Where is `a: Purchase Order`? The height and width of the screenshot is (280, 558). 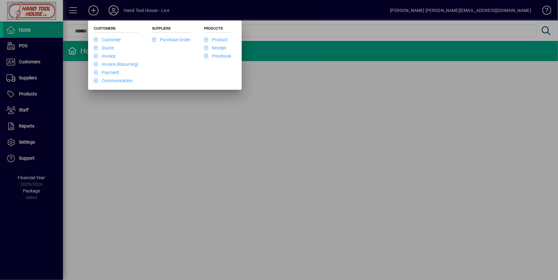
a: Purchase Order is located at coordinates (171, 40).